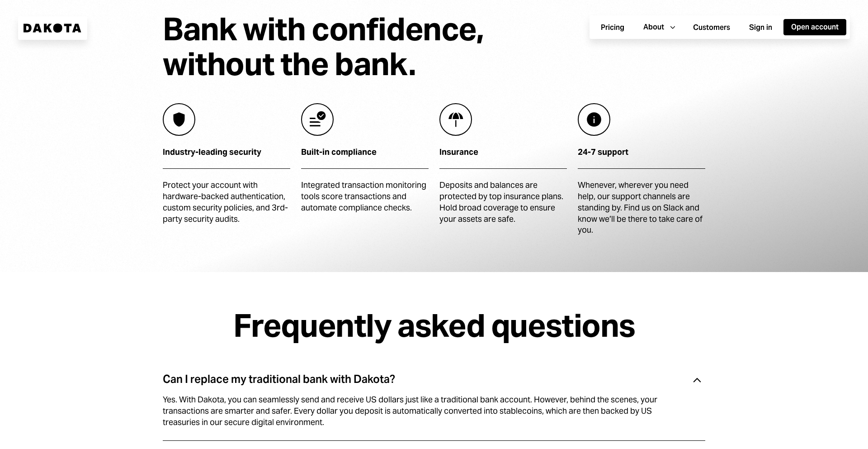 The height and width of the screenshot is (449, 868). What do you see at coordinates (711, 27) in the screenshot?
I see `button: Customers` at bounding box center [711, 27].